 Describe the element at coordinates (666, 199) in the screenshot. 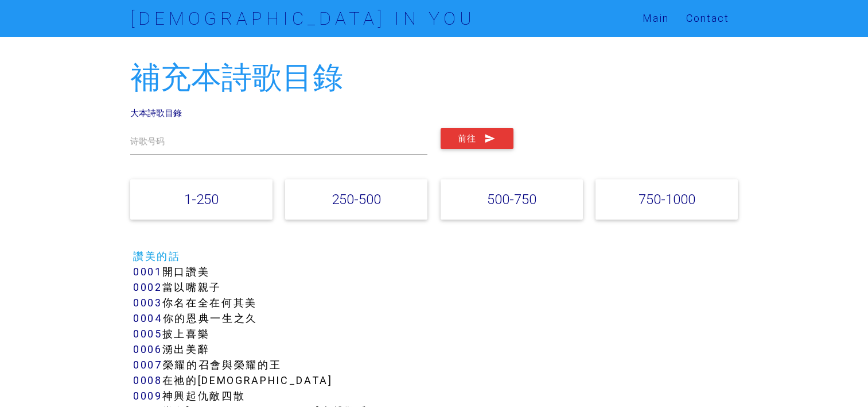

I see `a: 750-1000` at that location.